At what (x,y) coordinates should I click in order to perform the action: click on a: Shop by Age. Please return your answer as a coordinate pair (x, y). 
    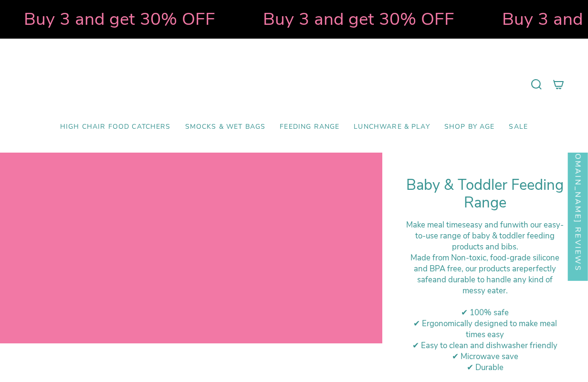
    Looking at the image, I should click on (469, 127).